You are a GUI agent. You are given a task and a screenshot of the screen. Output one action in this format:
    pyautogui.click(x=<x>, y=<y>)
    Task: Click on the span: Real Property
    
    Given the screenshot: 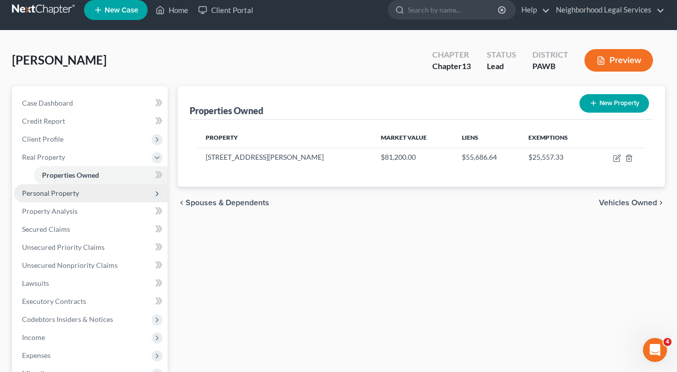 What is the action you would take?
    pyautogui.click(x=44, y=157)
    